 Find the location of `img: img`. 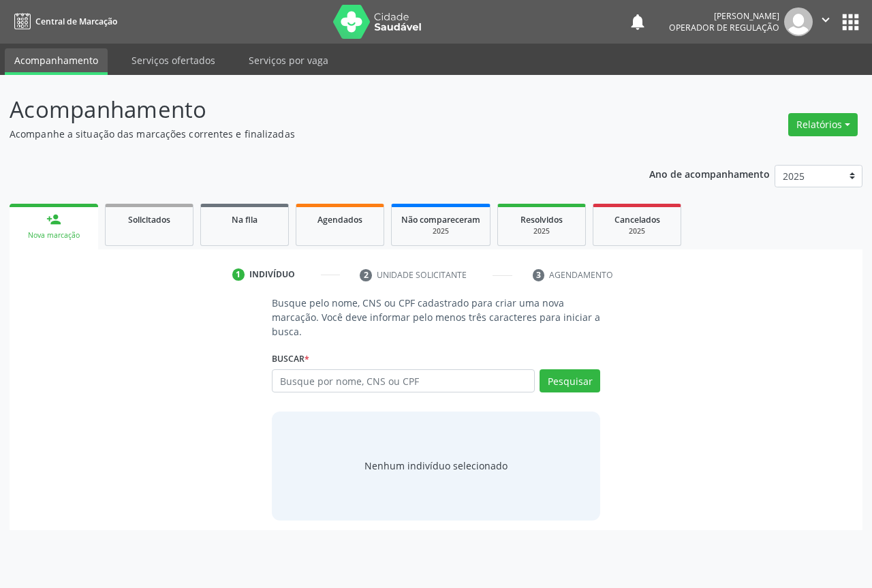

img: img is located at coordinates (798, 22).